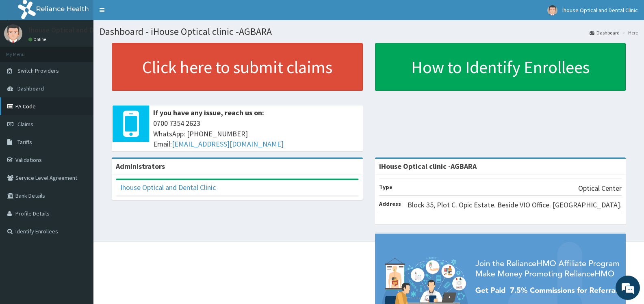 The height and width of the screenshot is (304, 644). Describe the element at coordinates (38, 71) in the screenshot. I see `span: Switch Providers` at that location.